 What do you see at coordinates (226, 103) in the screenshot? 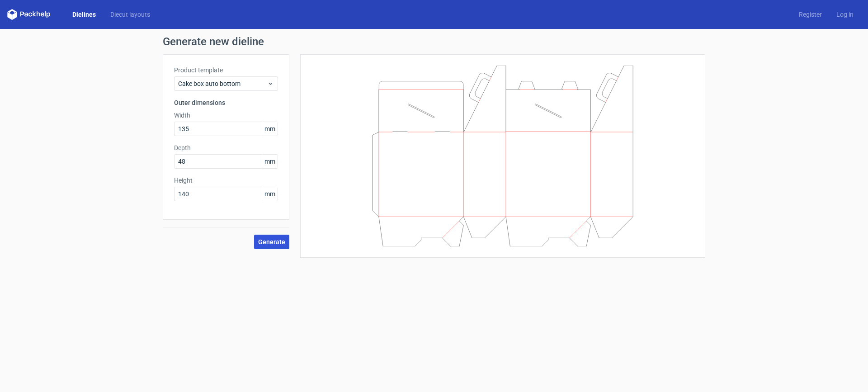
I see `h3: Outer dimensions` at bounding box center [226, 103].